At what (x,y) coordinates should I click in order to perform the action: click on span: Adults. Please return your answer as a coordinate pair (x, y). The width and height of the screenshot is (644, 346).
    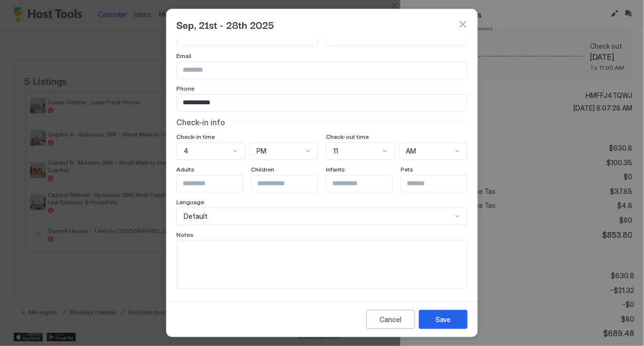
    Looking at the image, I should click on (185, 169).